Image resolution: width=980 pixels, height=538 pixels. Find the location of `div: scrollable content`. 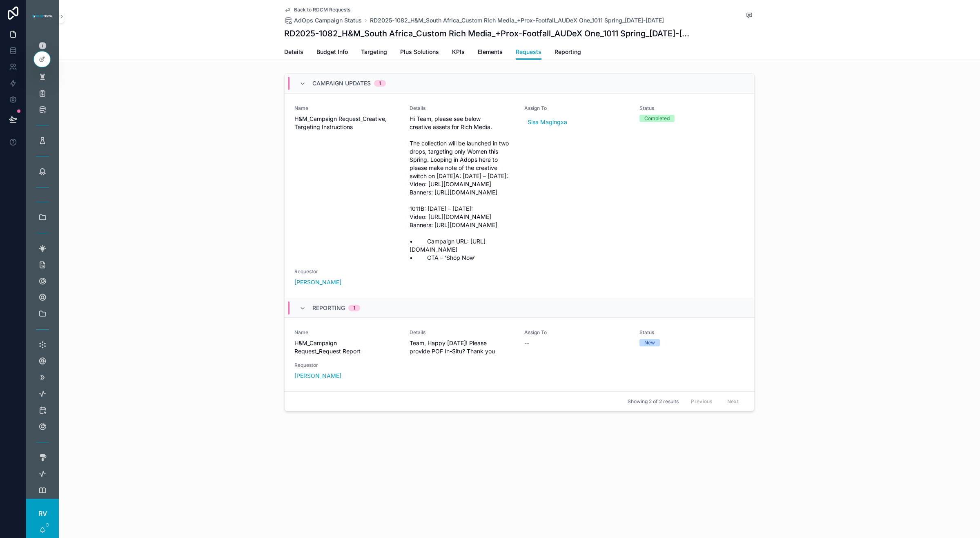

div: scrollable content is located at coordinates (43, 265).